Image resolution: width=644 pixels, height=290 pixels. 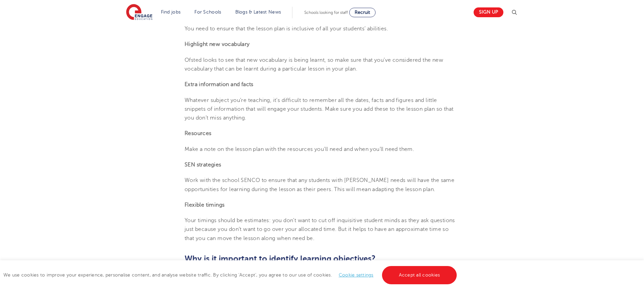 I want to click on b: Highlight new vocabulary, so click(x=217, y=44).